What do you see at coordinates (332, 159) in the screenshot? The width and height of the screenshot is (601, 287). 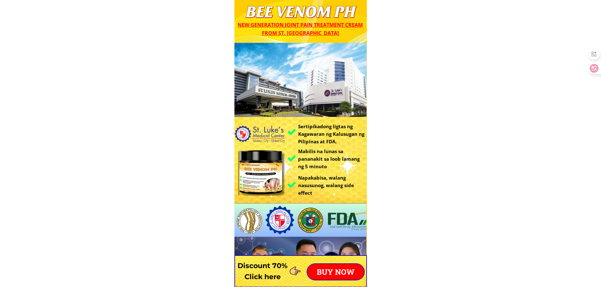 I see `h3: Mabilis na lunas sa pananakit sa loob lamang ng 5 minuto` at bounding box center [332, 159].